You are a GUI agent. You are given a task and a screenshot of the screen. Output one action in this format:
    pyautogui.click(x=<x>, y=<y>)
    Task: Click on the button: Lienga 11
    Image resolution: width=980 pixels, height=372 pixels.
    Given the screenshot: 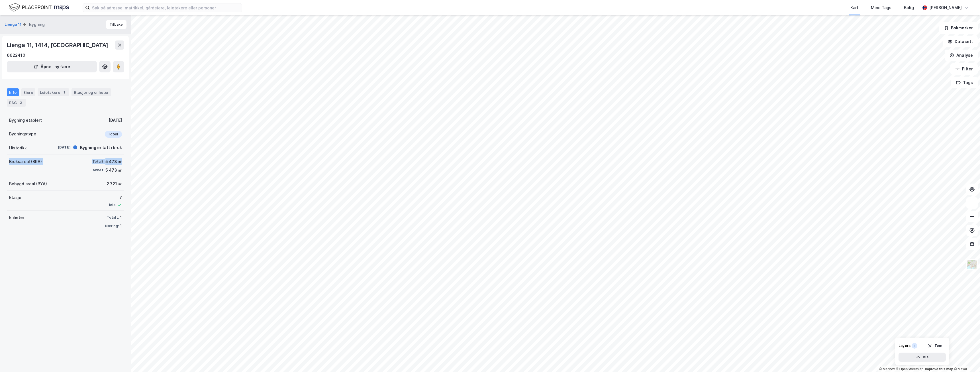 What is the action you would take?
    pyautogui.click(x=14, y=25)
    